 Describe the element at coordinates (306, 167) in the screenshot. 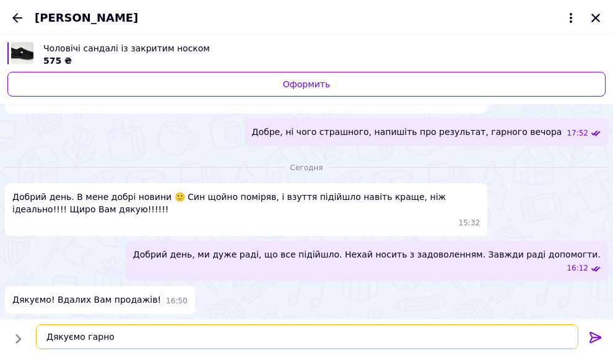

I see `div: 12.09.2025` at that location.